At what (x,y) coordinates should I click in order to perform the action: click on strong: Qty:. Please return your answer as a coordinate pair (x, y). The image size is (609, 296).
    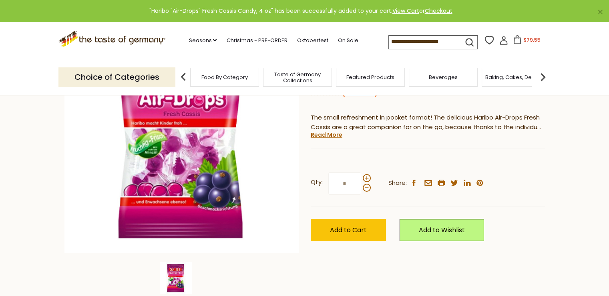
    Looking at the image, I should click on (317, 182).